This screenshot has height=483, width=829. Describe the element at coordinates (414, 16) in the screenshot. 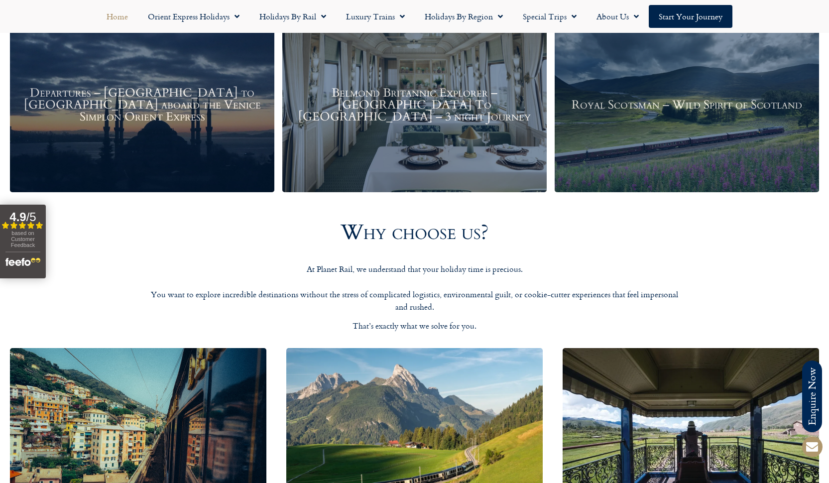

I see `nav: Menu` at that location.